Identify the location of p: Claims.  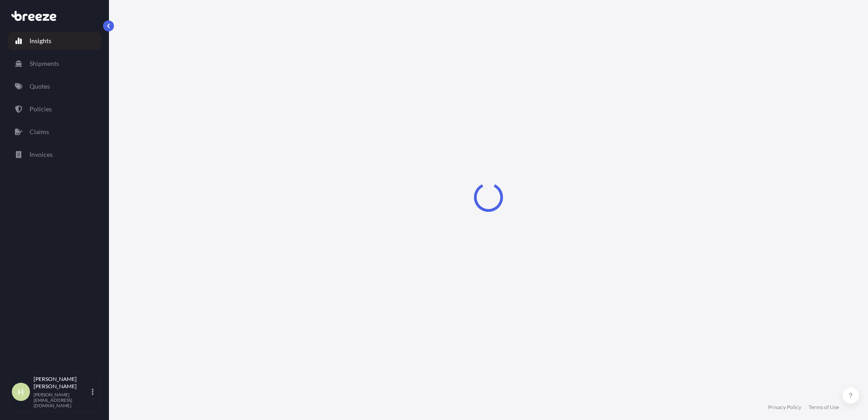
(39, 132).